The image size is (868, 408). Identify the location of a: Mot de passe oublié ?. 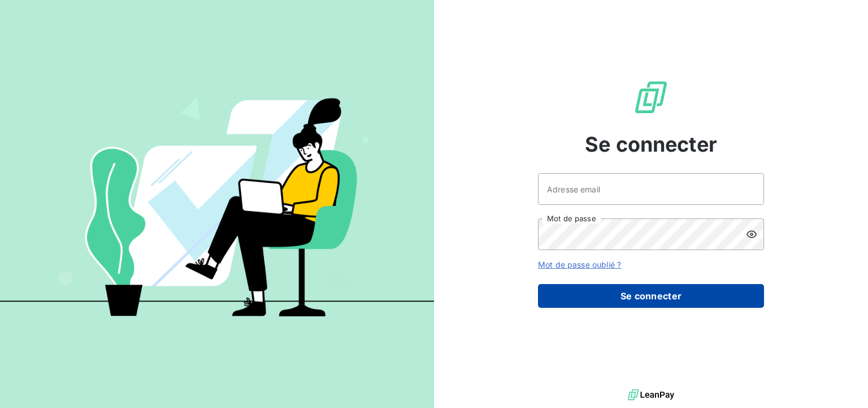
(579, 264).